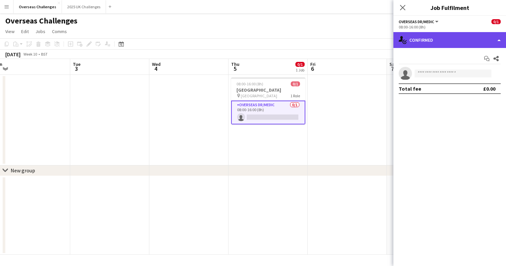 Image resolution: width=506 pixels, height=266 pixels. I want to click on span: 4, so click(156, 69).